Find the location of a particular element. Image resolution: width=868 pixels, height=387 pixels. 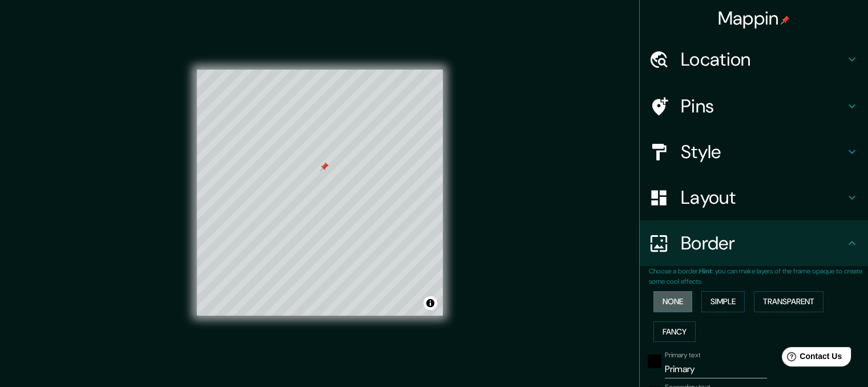

button: None is located at coordinates (672, 302).